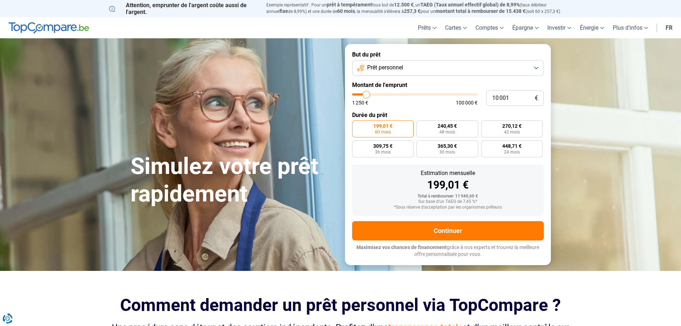  Describe the element at coordinates (448, 231) in the screenshot. I see `button: Continuer` at that location.